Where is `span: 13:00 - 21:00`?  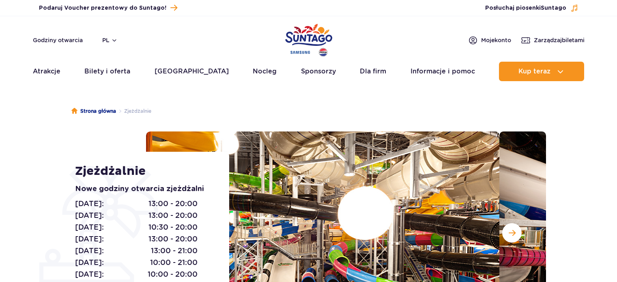
span: 13:00 - 21:00 is located at coordinates (174, 251).